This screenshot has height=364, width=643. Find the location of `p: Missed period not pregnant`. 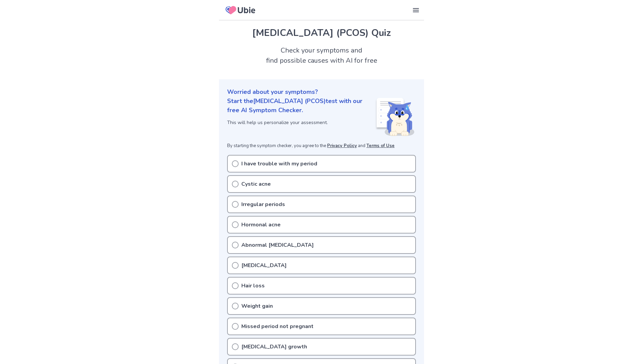

p: Missed period not pregnant is located at coordinates (277, 327).